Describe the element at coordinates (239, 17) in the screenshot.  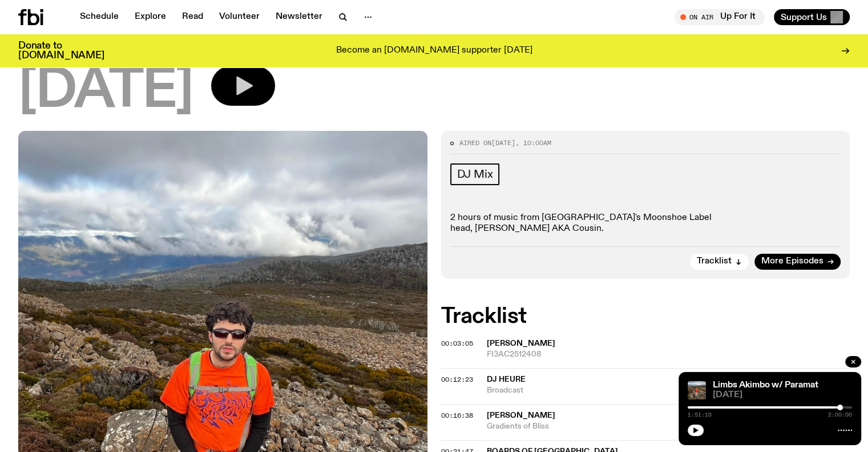
I see `a: Volunteer` at that location.